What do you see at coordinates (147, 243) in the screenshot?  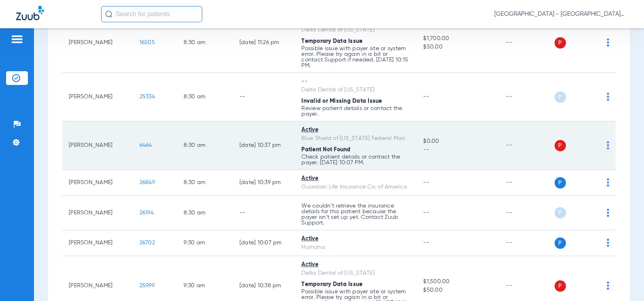 I see `span: 26702` at bounding box center [147, 243].